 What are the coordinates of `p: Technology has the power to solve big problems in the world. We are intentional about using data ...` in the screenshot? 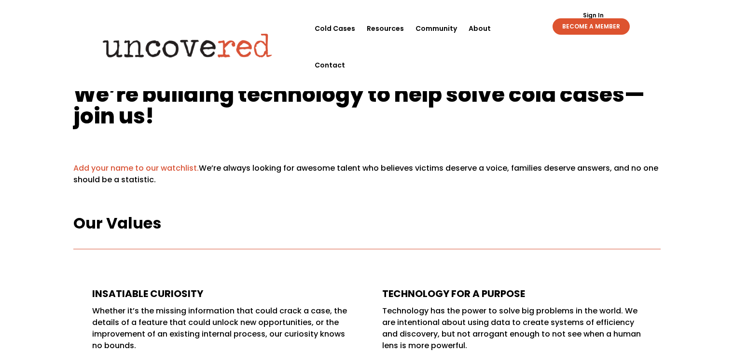 It's located at (512, 328).